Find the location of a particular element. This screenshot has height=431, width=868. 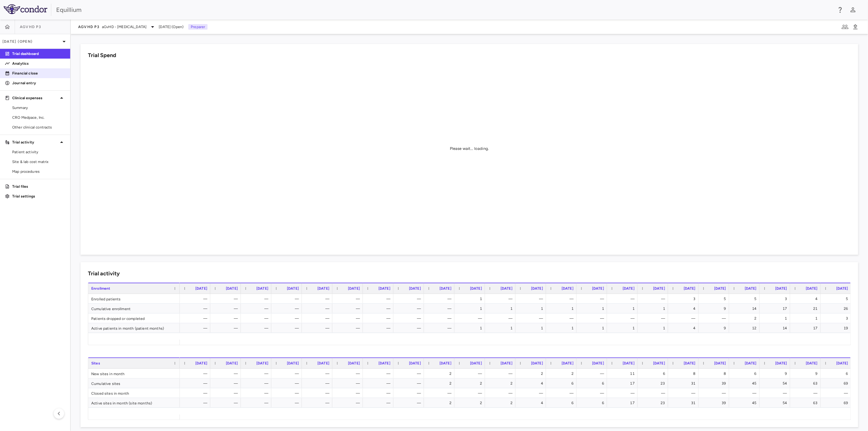

div: 31 is located at coordinates (685, 383).